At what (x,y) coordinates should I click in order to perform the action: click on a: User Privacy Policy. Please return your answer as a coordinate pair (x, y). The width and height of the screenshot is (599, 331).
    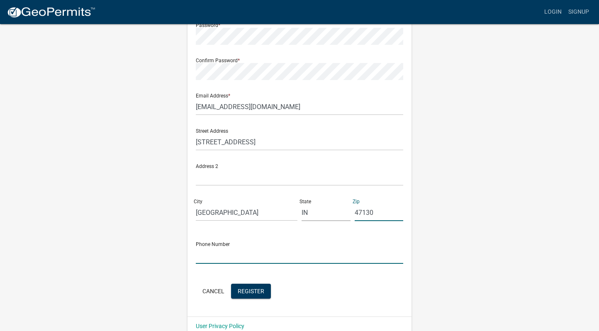
    Looking at the image, I should click on (220, 326).